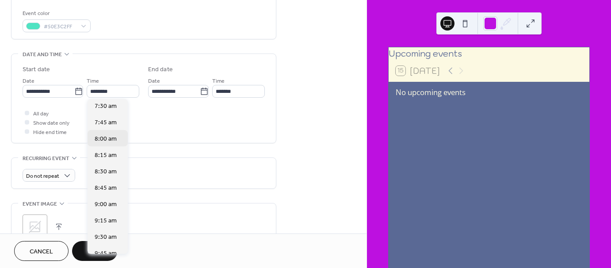 This screenshot has height=268, width=611. Describe the element at coordinates (36, 69) in the screenshot. I see `div: Start date` at that location.